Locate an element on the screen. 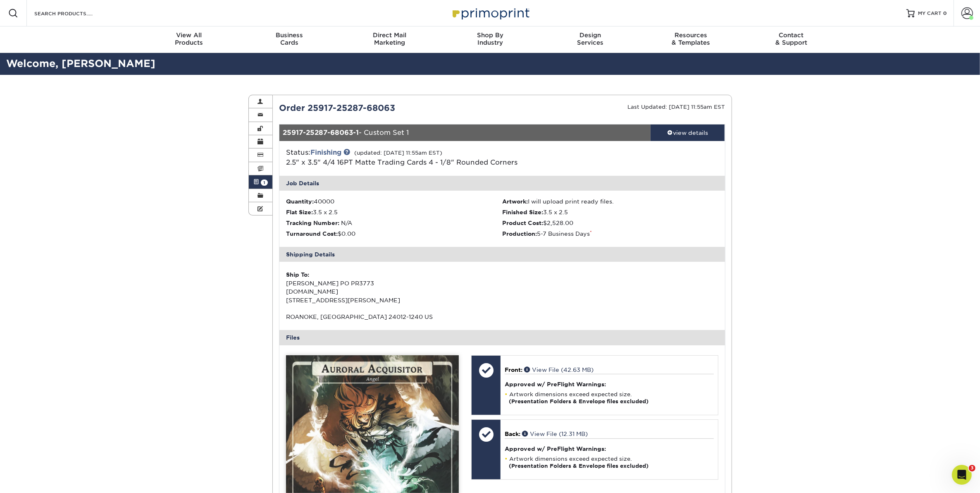 The image size is (980, 493). a: View AllProducts is located at coordinates (189, 40).